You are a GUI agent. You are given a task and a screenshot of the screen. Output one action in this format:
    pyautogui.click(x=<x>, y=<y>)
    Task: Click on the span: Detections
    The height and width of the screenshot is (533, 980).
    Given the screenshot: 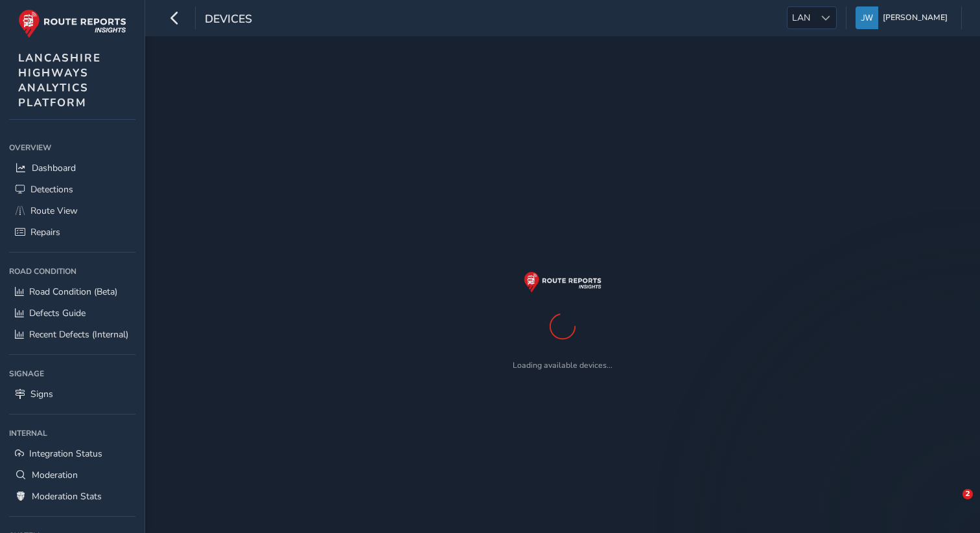 What is the action you would take?
    pyautogui.click(x=52, y=189)
    